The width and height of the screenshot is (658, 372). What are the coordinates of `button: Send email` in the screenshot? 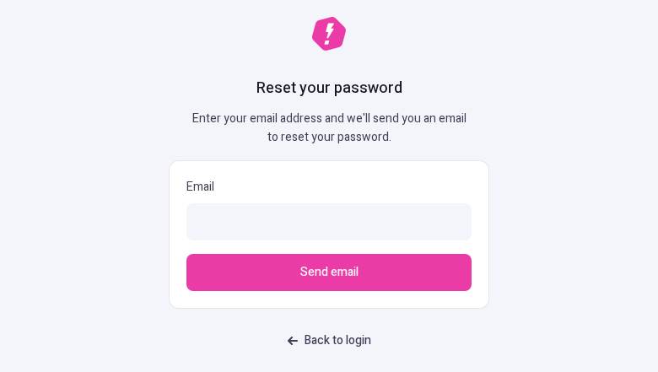 It's located at (329, 272).